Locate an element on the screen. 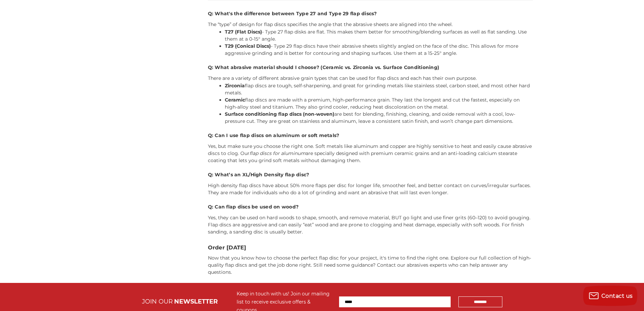  li: are best for blending, finishing, cleaning, and oxide removal with a cool, low-pressure cut. They... is located at coordinates (379, 118).